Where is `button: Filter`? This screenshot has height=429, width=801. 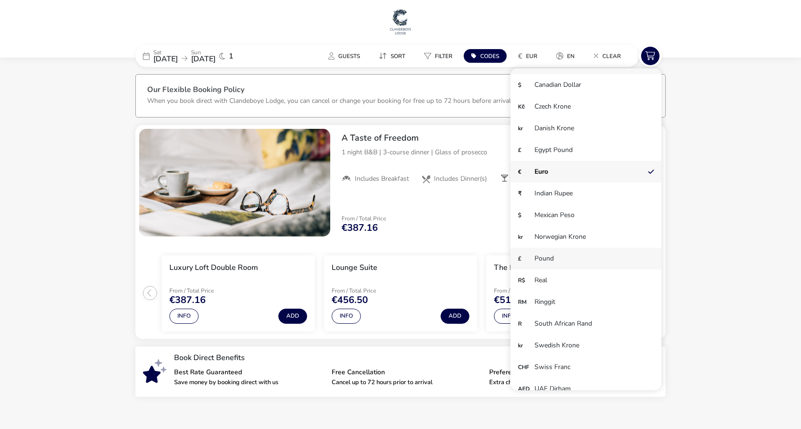 button: Filter is located at coordinates (438, 56).